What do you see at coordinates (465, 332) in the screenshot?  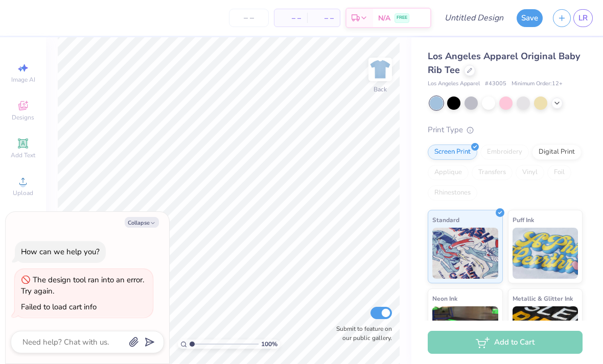 I see `img: Neon Ink` at bounding box center [465, 332].